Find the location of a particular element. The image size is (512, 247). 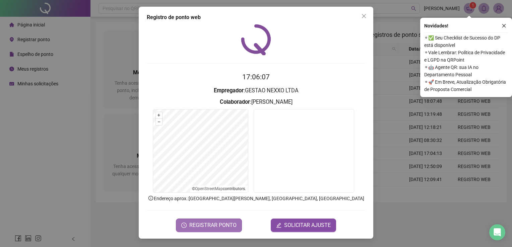

button: editSOLICITAR AJUSTE is located at coordinates (303, 225).